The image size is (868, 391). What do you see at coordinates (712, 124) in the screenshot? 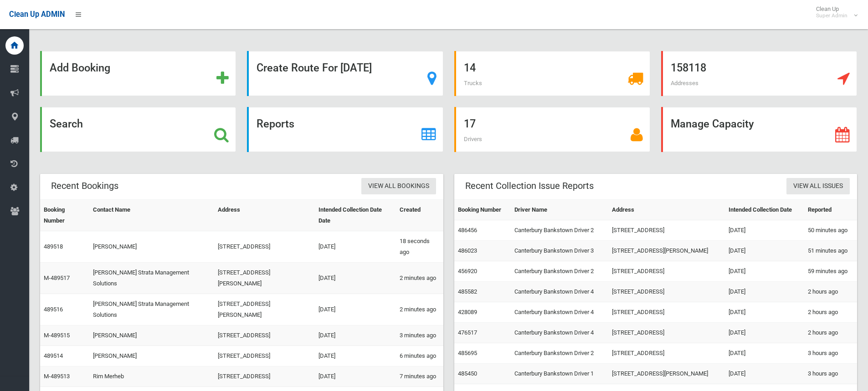
I see `strong: Manage Capacity` at bounding box center [712, 124].